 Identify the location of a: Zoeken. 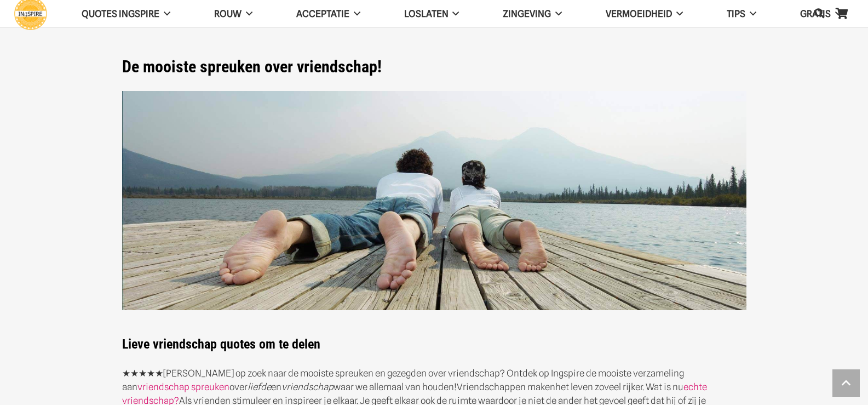
(819, 14).